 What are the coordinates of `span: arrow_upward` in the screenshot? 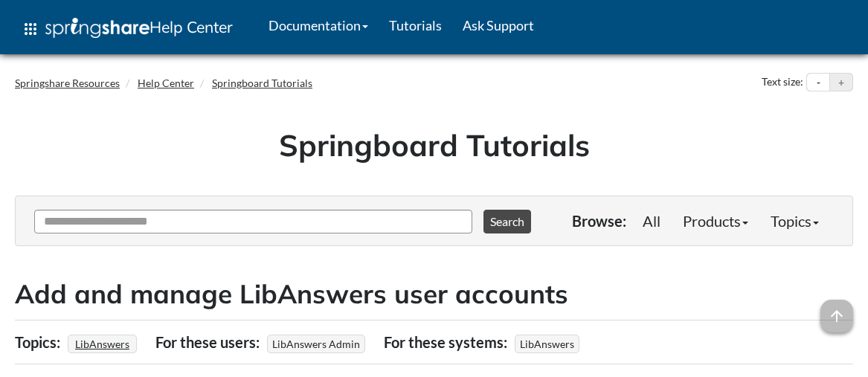 It's located at (837, 316).